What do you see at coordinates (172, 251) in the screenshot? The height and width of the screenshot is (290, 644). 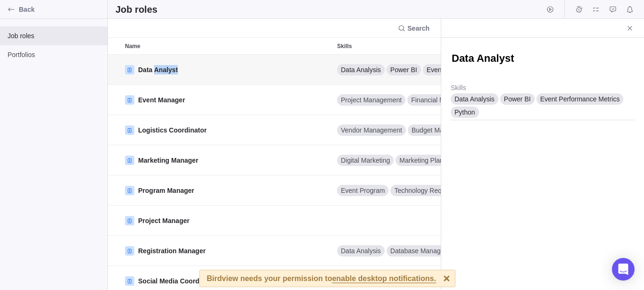 I see `span: Registration Manager` at bounding box center [172, 251].